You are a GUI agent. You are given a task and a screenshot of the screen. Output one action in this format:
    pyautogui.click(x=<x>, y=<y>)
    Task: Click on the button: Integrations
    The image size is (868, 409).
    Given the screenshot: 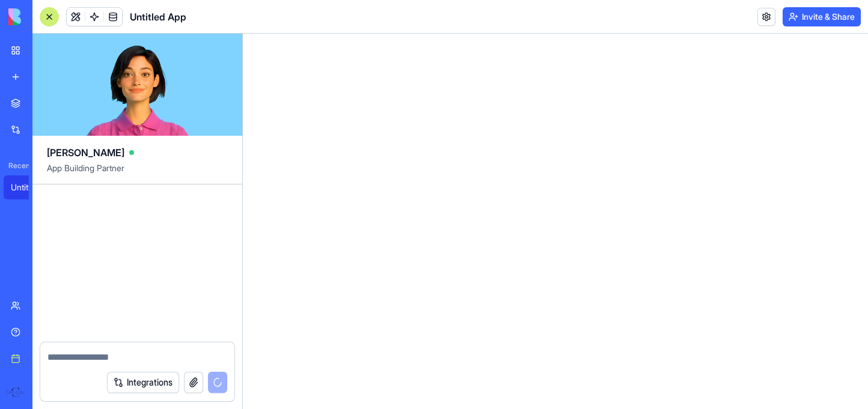 What is the action you would take?
    pyautogui.click(x=143, y=383)
    